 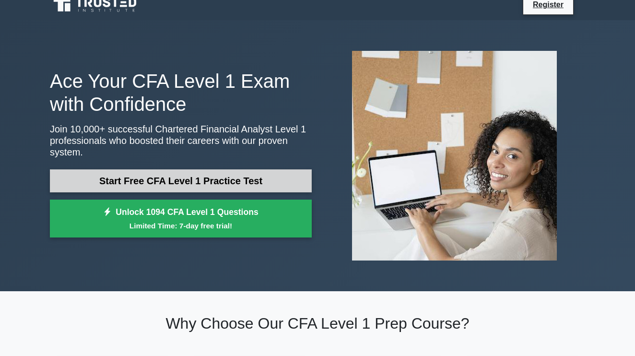 I want to click on h2: Why Choose Our CFA Level 1 Prep Course?, so click(x=318, y=323).